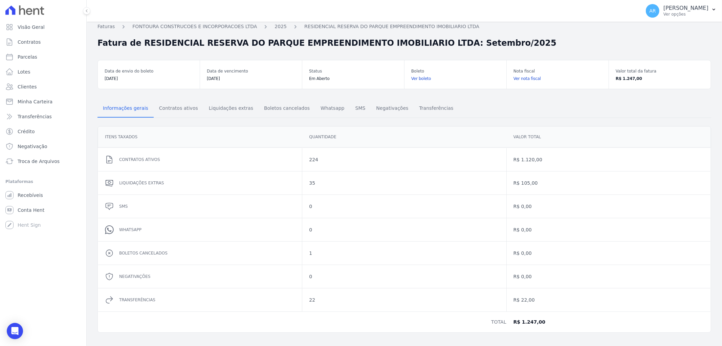  I want to click on a: Negativação, so click(43, 146).